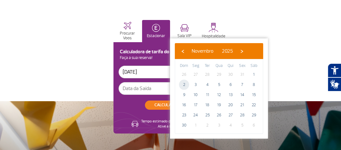  What do you see at coordinates (219, 89) in the screenshot?
I see `bs-datepicker-container: calendar` at bounding box center [219, 89].